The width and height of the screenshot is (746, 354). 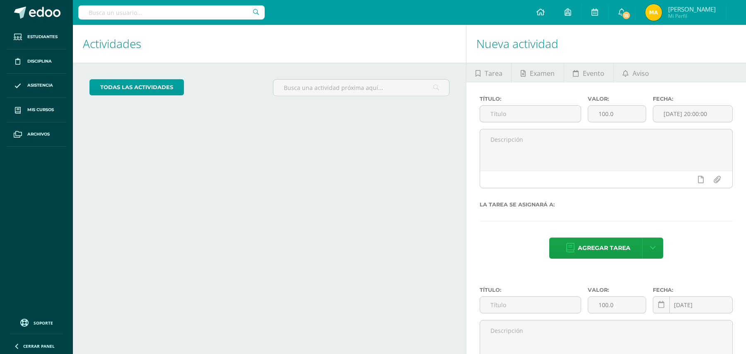 I want to click on span: Archivos, so click(x=39, y=134).